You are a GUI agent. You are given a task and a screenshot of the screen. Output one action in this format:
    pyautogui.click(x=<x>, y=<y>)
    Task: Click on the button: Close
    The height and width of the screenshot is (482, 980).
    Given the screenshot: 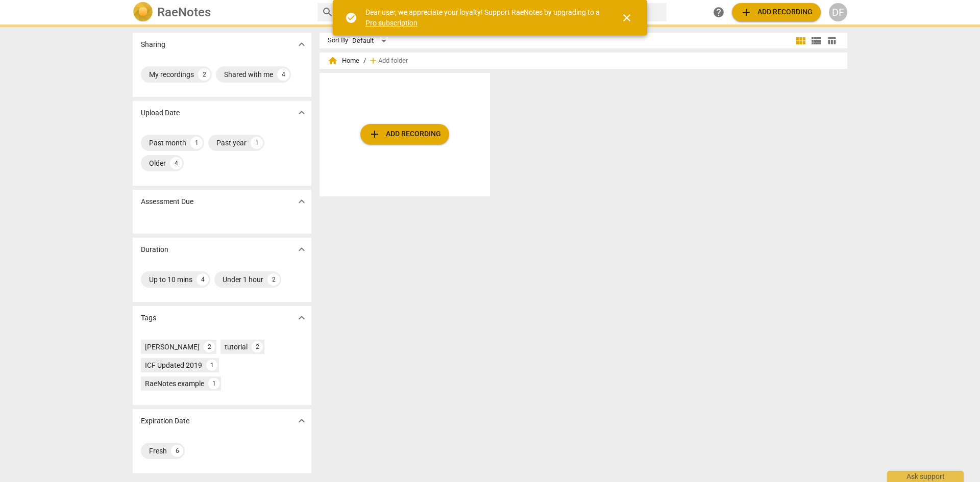 What is the action you would take?
    pyautogui.click(x=626, y=18)
    